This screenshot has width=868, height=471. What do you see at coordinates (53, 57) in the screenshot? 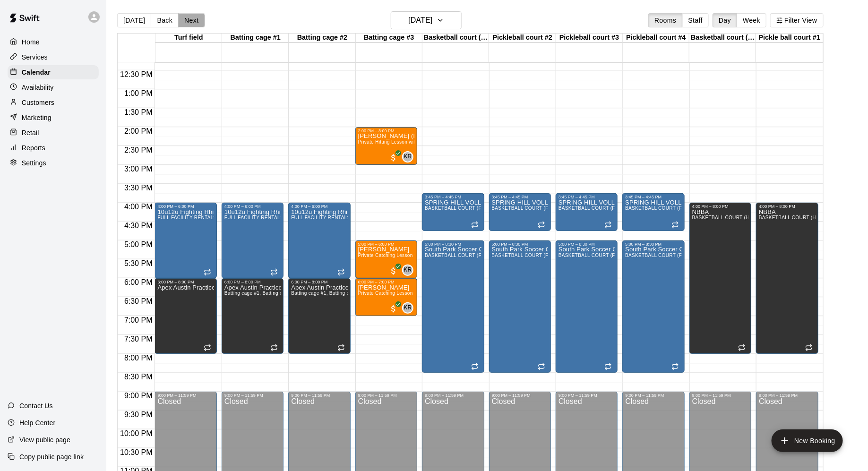
I see `a: Services` at bounding box center [53, 57].